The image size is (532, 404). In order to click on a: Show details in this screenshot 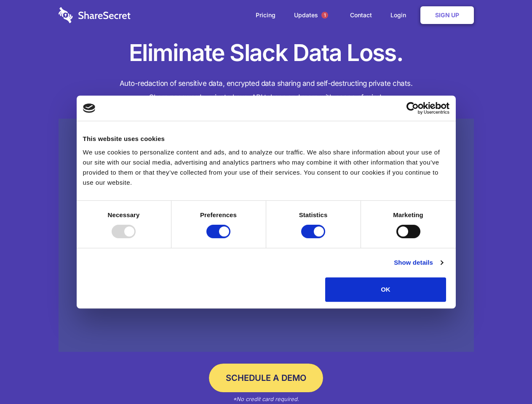, I will do `click(418, 263)`.